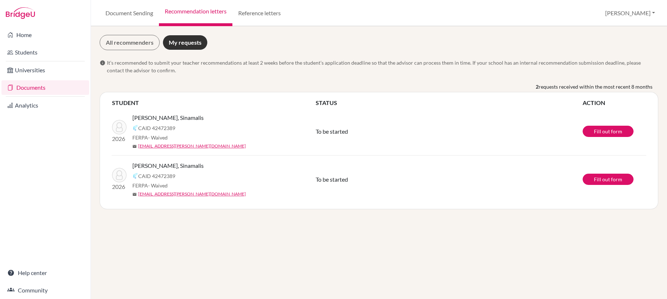 The height and width of the screenshot is (299, 667). What do you see at coordinates (45, 273) in the screenshot?
I see `a: Help center` at bounding box center [45, 273].